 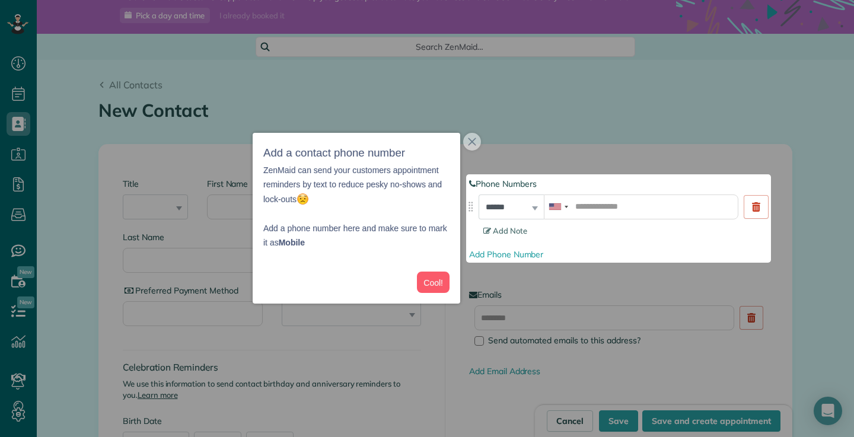 I want to click on h3: Add a contact phone number, so click(x=356, y=153).